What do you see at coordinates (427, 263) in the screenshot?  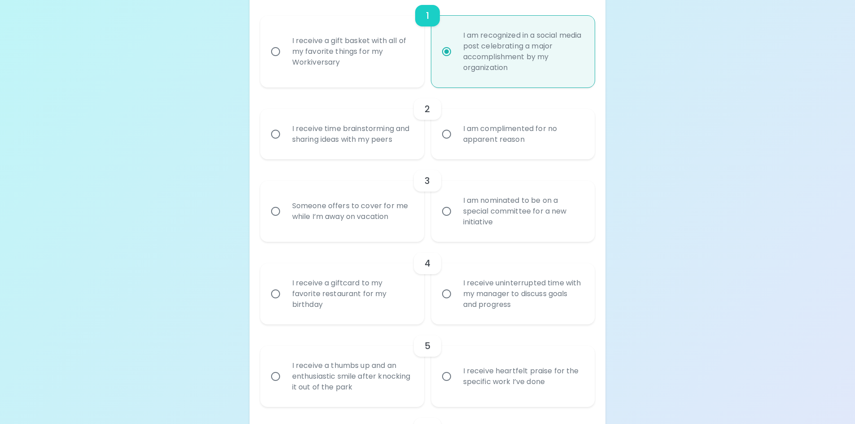 I see `h6: 4` at bounding box center [427, 263].